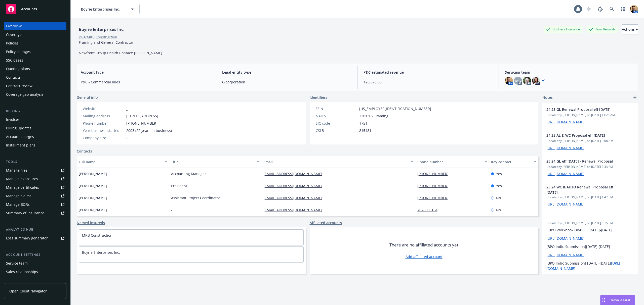 The image size is (644, 305). What do you see at coordinates (35, 229) in the screenshot?
I see `div: Analytics hub` at bounding box center [35, 229].